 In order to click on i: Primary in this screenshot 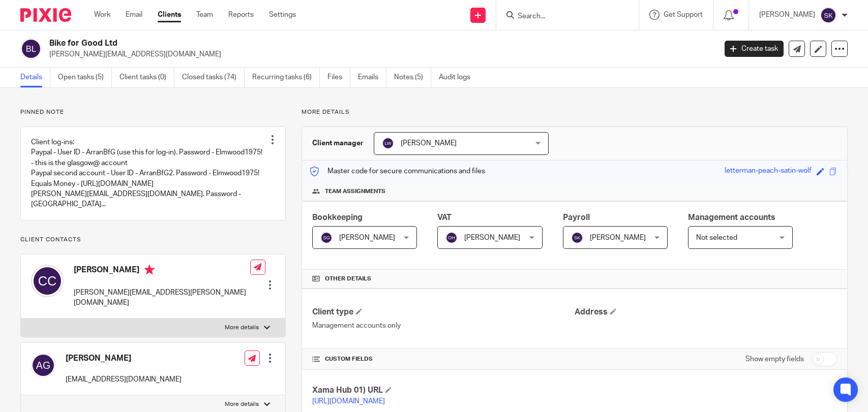, I will do `click(150, 270)`.